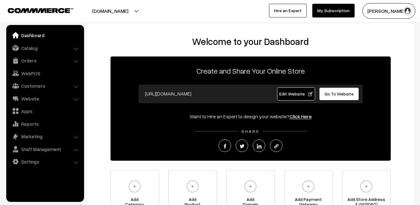 The image size is (420, 205). I want to click on a: Marketing, so click(45, 136).